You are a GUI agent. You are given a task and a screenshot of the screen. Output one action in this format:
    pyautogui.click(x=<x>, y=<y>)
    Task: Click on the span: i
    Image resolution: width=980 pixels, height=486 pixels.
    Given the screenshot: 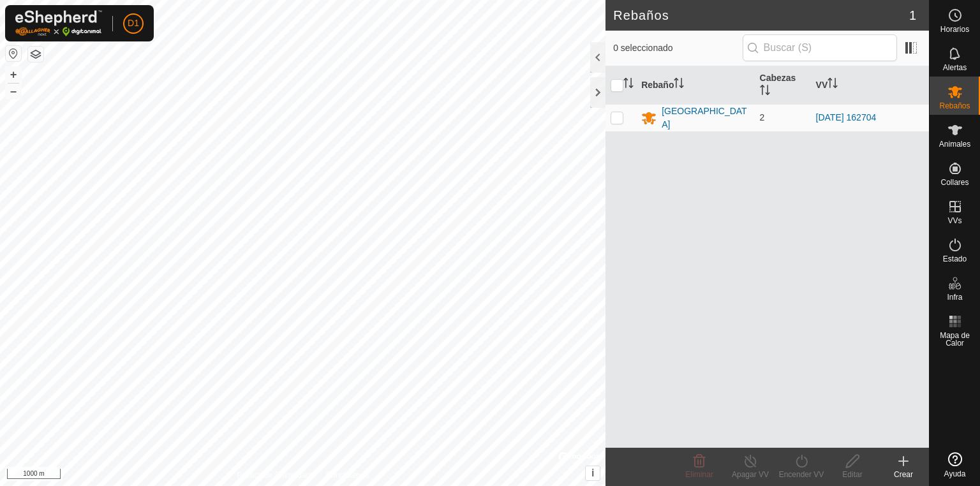 What is the action you would take?
    pyautogui.click(x=593, y=473)
    